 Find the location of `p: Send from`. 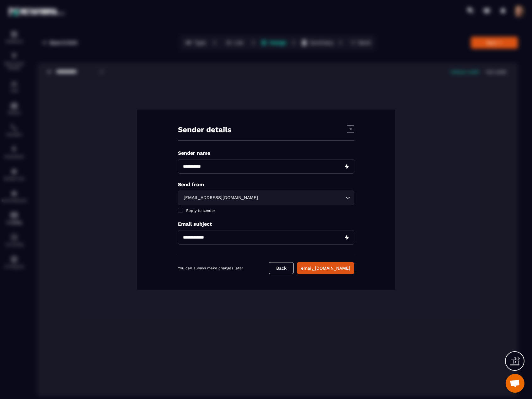

p: Send from is located at coordinates (266, 184).